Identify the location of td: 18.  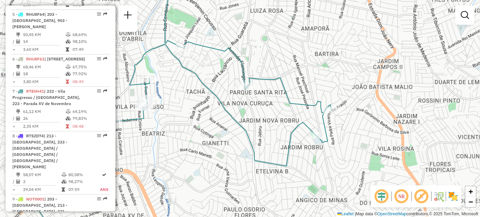
(44, 74).